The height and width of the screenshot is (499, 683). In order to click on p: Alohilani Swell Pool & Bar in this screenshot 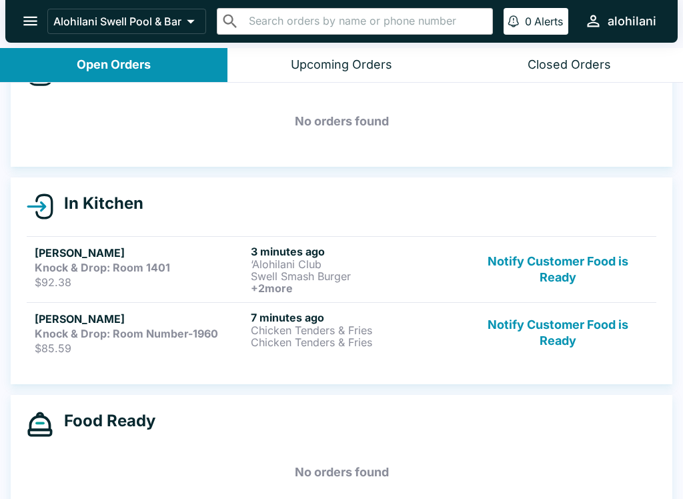, I will do `click(117, 21)`.